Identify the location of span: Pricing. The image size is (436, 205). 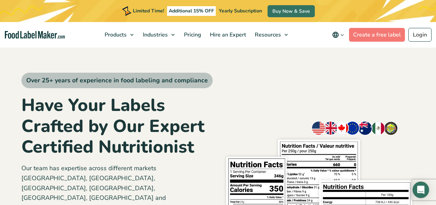
(192, 35).